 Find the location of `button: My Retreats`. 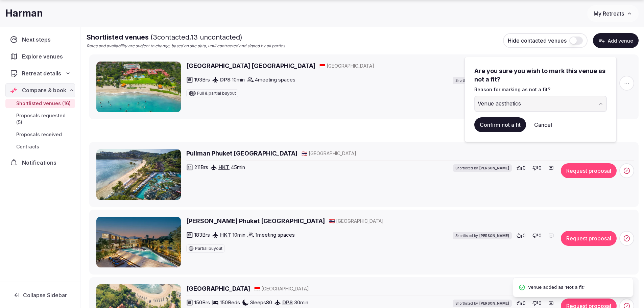

button: My Retreats is located at coordinates (613, 14).